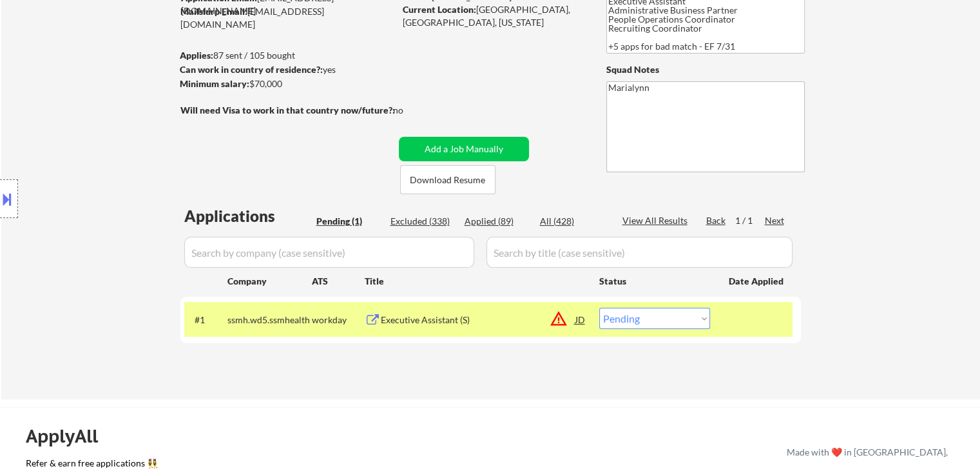 The height and width of the screenshot is (471, 980). Describe the element at coordinates (581, 319) in the screenshot. I see `div: JD` at that location.